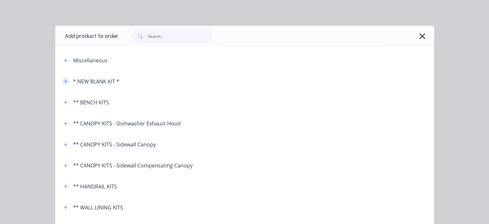  I want to click on div: ** CANOPY KITS - Sidewall Compensating Canopy, so click(133, 165).